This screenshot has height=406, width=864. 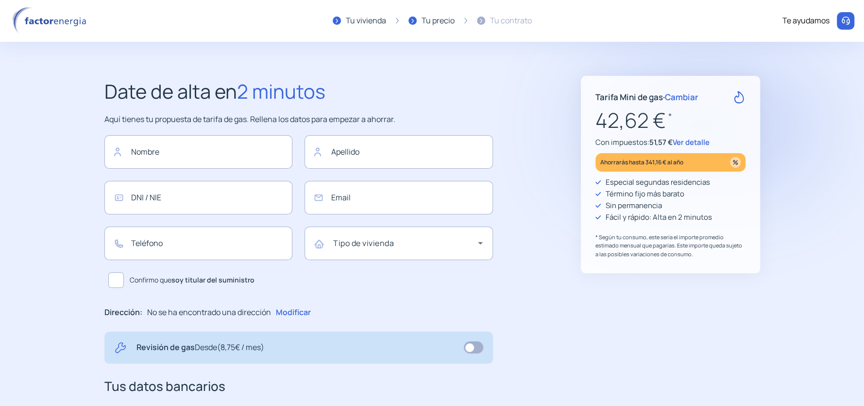 What do you see at coordinates (670, 245) in the screenshot?
I see `p: * Según tu consumo, este sería el importe promedio estimado mensual que pagarías. Este importe qu...` at bounding box center [670, 245].